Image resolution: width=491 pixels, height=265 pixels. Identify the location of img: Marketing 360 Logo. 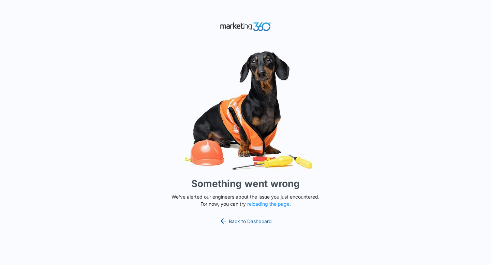
(246, 27).